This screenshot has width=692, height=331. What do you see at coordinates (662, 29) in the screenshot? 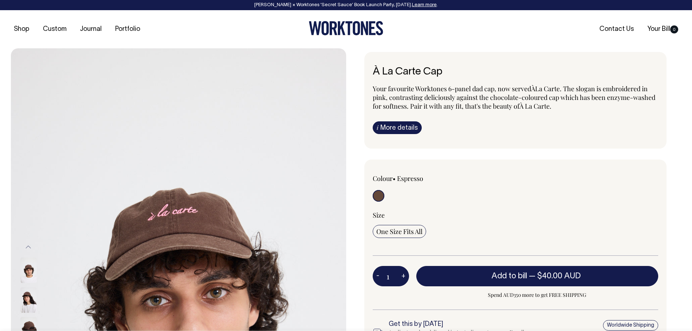
I see `a: Your Bill0` at bounding box center [662, 29].